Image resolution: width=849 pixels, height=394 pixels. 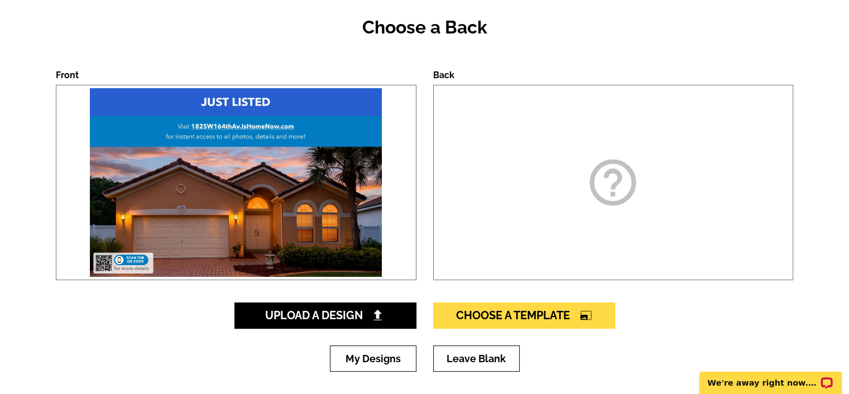 I want to click on a: Upload A Design, so click(x=325, y=315).